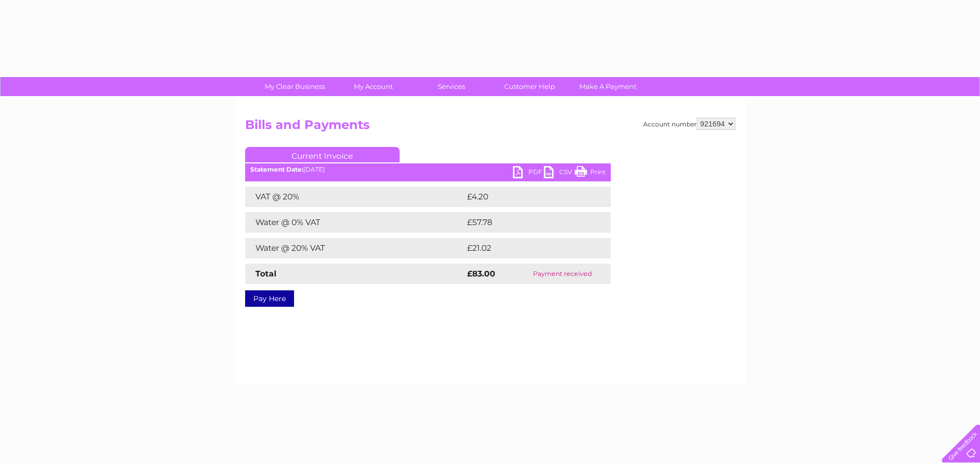  What do you see at coordinates (527, 223) in the screenshot?
I see `td: £57.78` at bounding box center [527, 223].